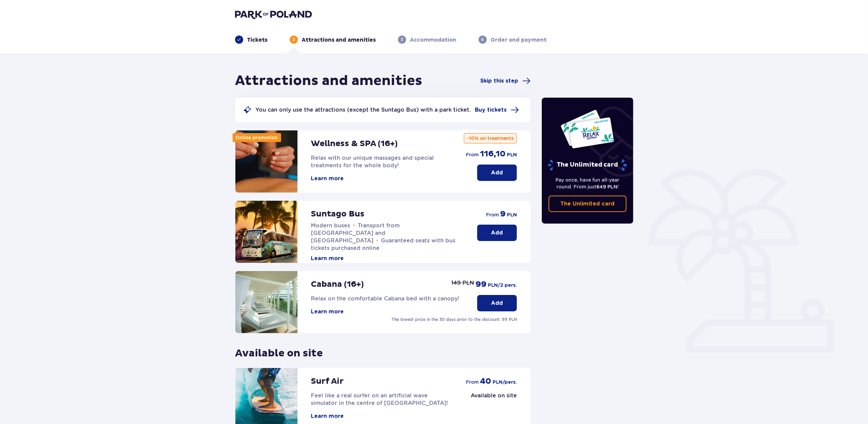 This screenshot has width=868, height=424. Describe the element at coordinates (355, 144) in the screenshot. I see `p: Wellness & SPA (16+)` at that location.